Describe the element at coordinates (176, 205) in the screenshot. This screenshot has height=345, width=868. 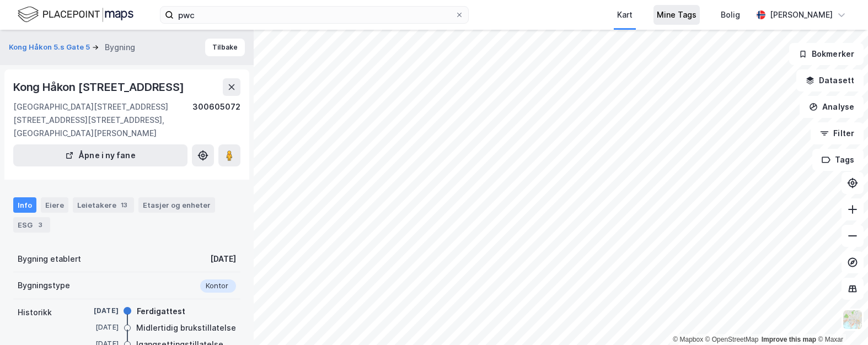
I see `div: Etasjer og enheter` at that location.